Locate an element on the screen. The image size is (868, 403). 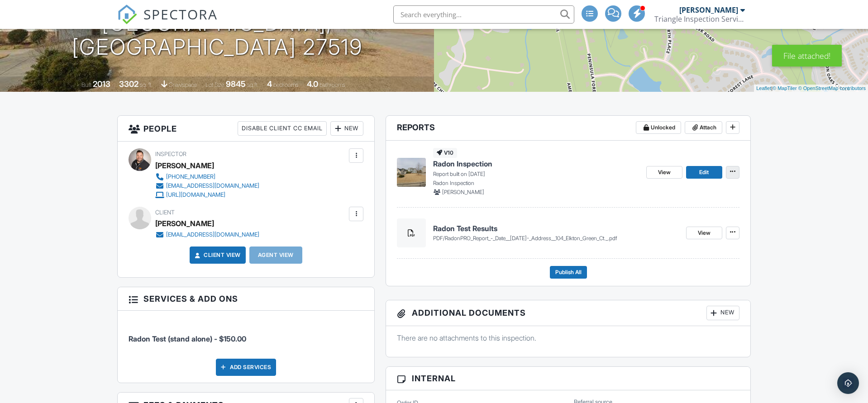
div: Disable Client CC Email is located at coordinates (282, 128).